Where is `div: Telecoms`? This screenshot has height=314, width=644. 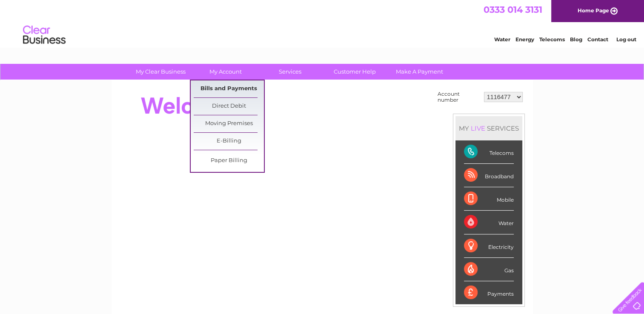
div: Telecoms is located at coordinates (488, 152).